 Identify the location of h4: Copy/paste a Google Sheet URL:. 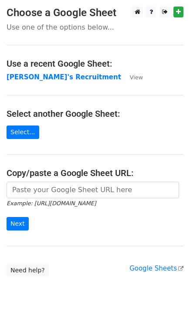
(95, 173).